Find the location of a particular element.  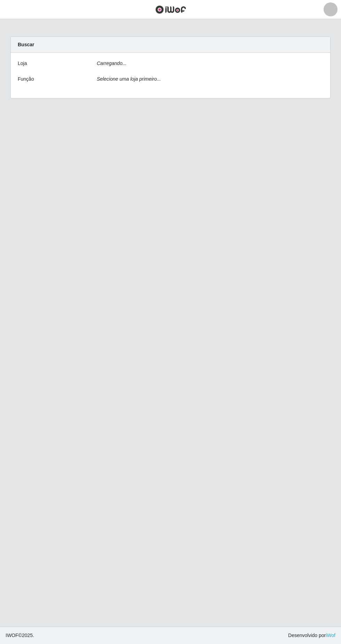

img: CoreUI Logo is located at coordinates (171, 10).